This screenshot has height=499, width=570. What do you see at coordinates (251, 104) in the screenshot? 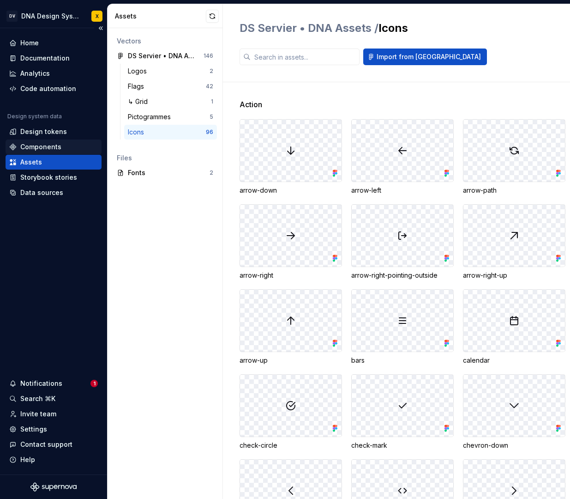
I see `span: Action` at bounding box center [251, 104].